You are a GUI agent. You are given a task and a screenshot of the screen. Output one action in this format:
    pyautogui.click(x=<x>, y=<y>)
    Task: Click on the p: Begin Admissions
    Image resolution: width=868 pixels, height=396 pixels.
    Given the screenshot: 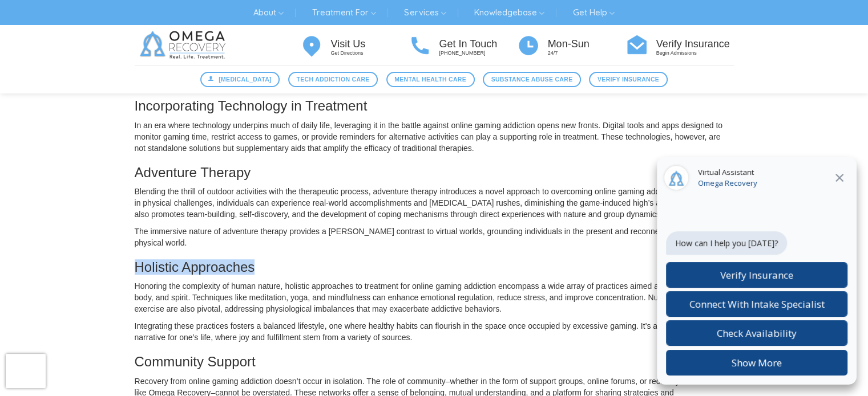 What is the action you would take?
    pyautogui.click(x=695, y=53)
    